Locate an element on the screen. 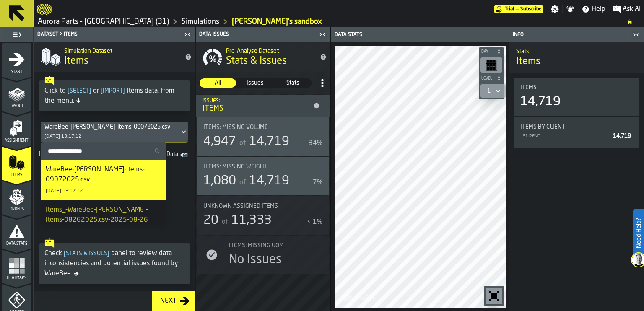 The image size is (644, 311). section: card-ItemSetDashboardCard is located at coordinates (577, 136).